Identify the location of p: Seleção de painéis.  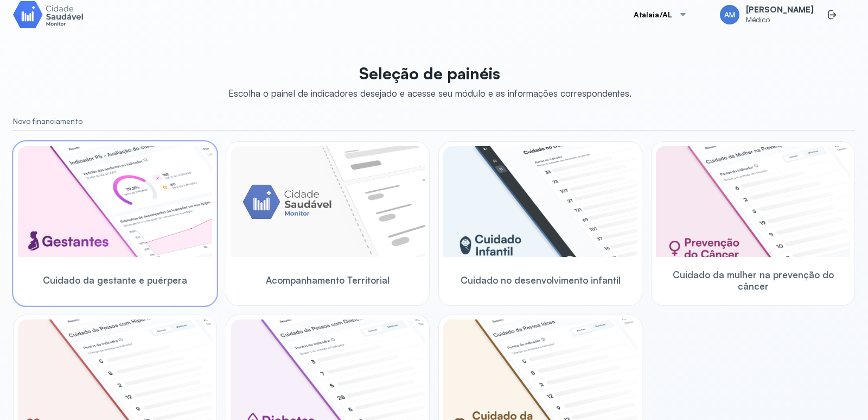
(430, 74).